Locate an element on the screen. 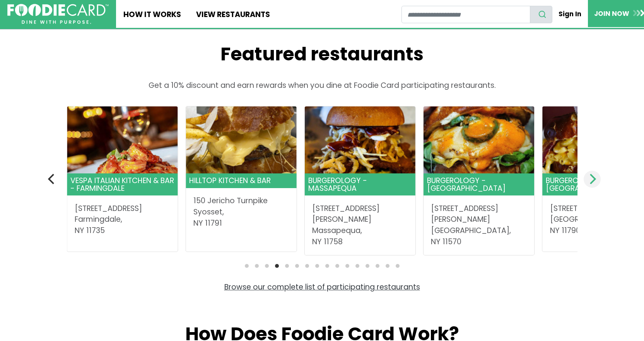 This screenshot has height=341, width=644. li: Page dot 3 is located at coordinates (267, 266).